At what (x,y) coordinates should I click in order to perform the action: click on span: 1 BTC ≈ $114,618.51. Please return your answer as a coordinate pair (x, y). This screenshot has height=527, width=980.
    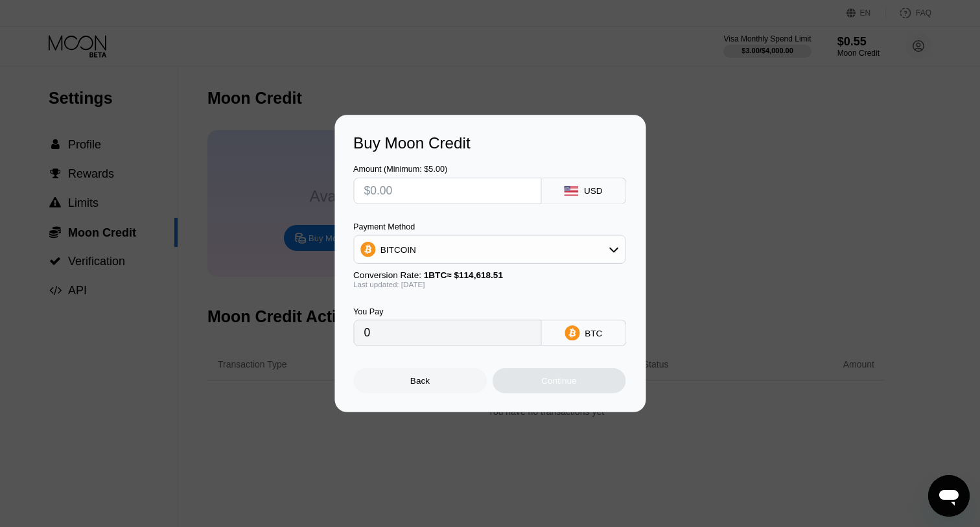
    Looking at the image, I should click on (463, 275).